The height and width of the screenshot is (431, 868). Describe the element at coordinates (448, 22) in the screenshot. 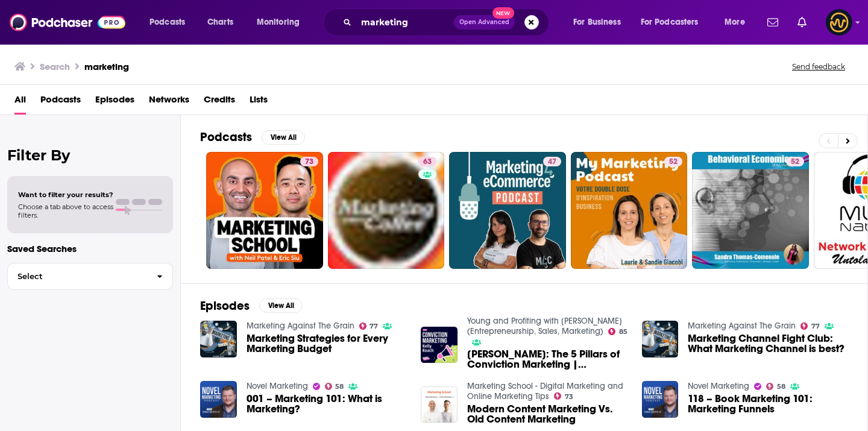

I see `div: Search podcasts, credits, & more...` at that location.